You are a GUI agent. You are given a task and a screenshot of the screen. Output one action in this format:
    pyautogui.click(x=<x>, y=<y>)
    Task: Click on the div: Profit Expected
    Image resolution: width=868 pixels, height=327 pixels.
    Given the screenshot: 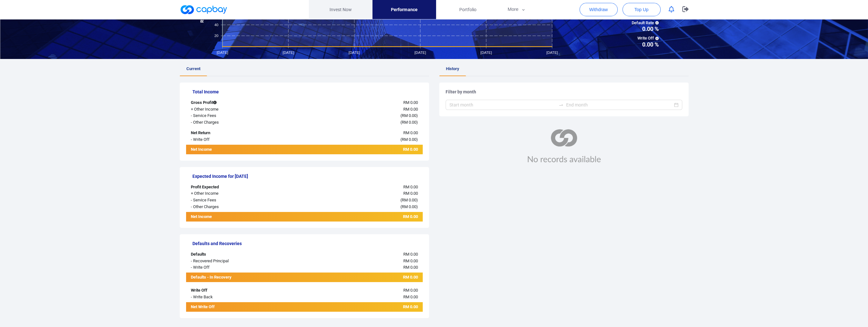 What is the action you would take?
    pyautogui.click(x=236, y=187)
    